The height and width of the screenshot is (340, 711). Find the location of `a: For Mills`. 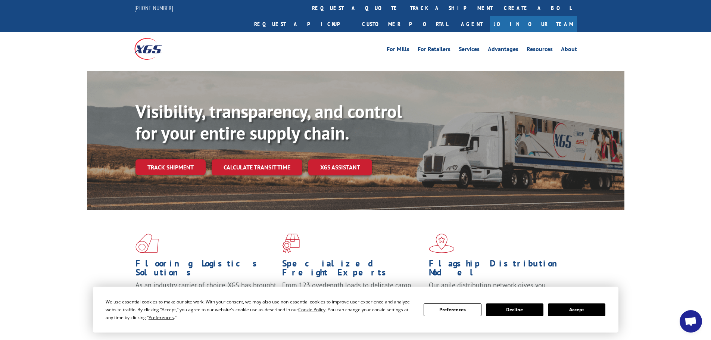

a: For Mills is located at coordinates (398, 50).